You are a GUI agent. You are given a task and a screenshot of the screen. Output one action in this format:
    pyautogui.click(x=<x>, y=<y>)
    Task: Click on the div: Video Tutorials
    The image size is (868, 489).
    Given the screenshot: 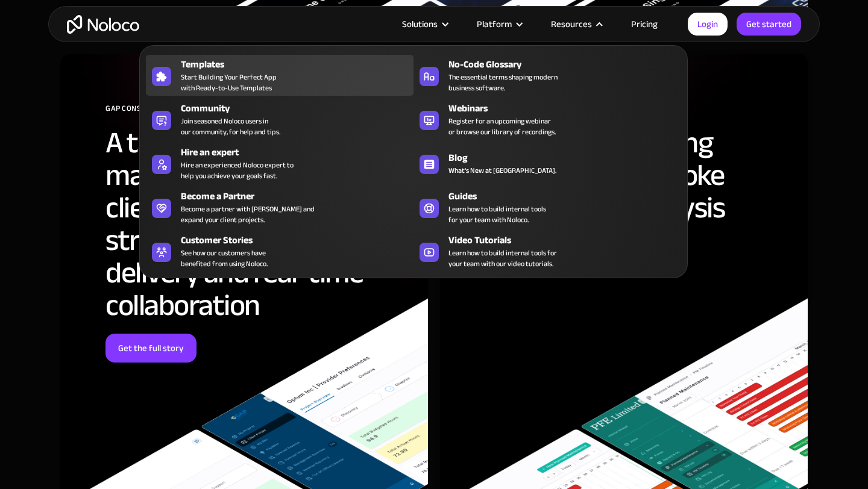 What is the action you would take?
    pyautogui.click(x=567, y=240)
    